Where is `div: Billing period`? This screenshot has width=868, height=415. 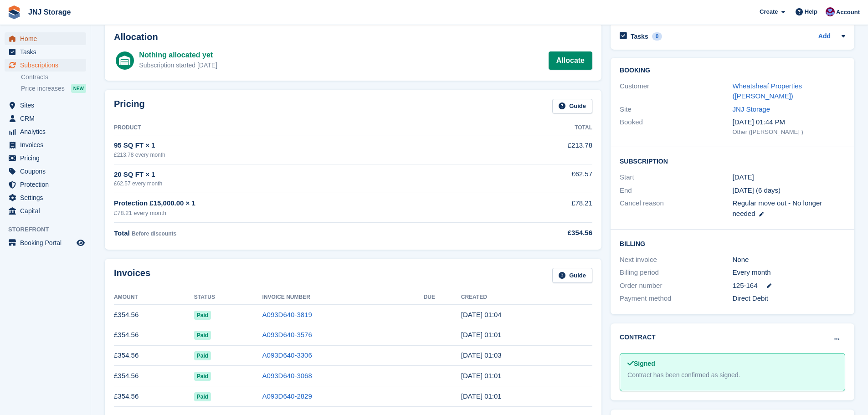 div: Billing period is located at coordinates (676, 272).